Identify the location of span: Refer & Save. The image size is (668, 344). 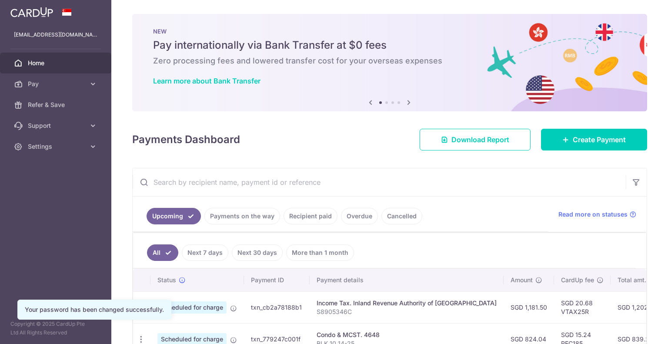
(57, 105).